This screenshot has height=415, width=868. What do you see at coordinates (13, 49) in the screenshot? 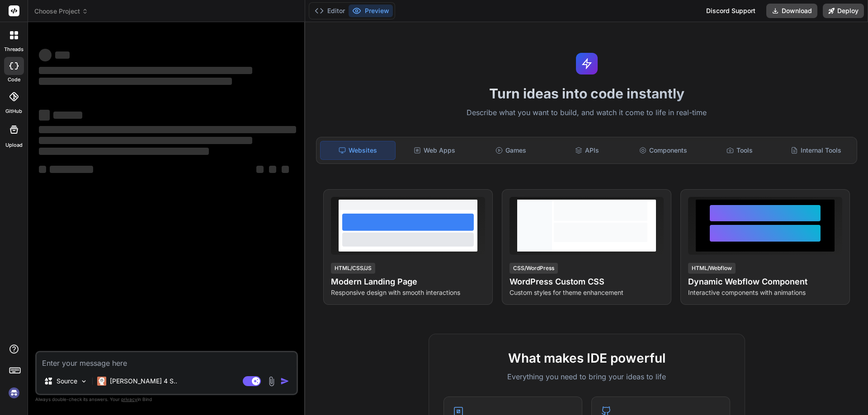
I see `label: threads` at bounding box center [13, 49].